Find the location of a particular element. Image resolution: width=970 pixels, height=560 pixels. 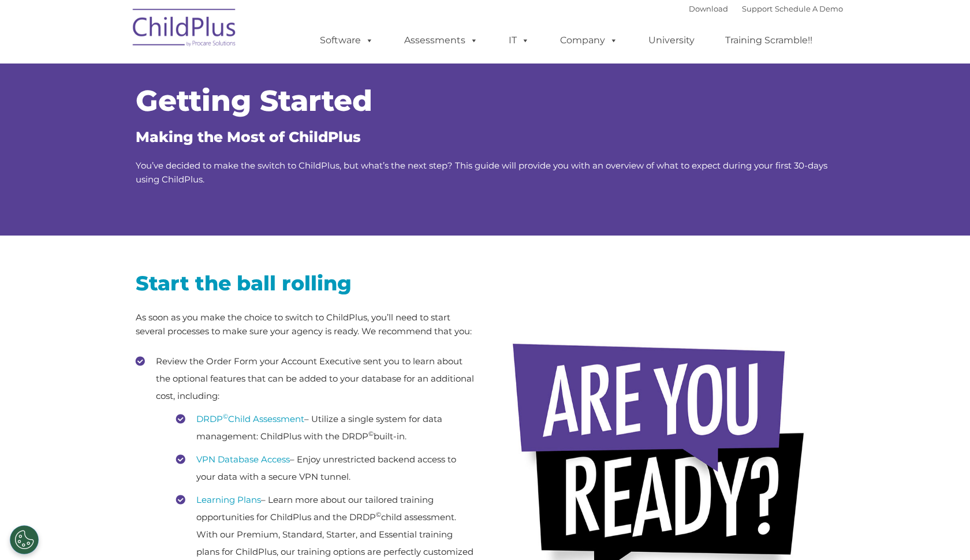

a: Learning Plans is located at coordinates (228, 499).